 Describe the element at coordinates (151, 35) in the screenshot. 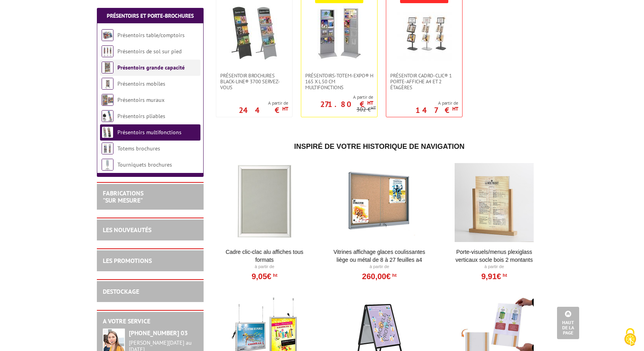

I see `a: Présentoirs table/comptoirs` at that location.